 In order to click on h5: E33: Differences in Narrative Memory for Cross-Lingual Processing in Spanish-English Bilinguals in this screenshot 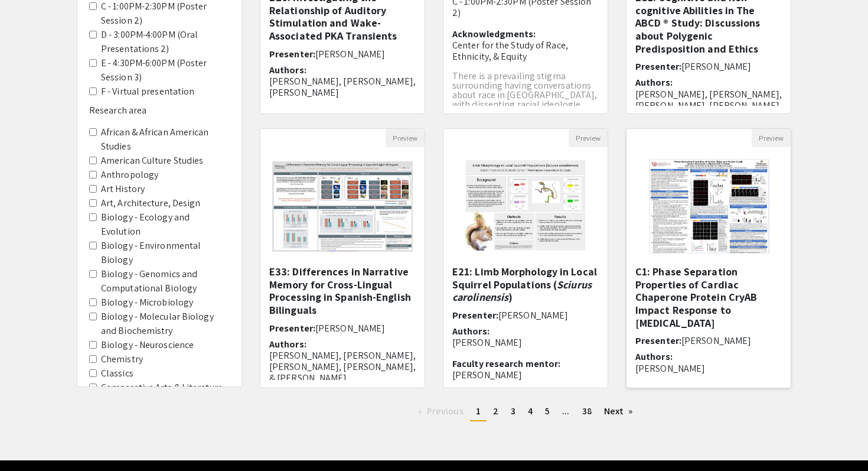, I will do `click(343, 291)`.